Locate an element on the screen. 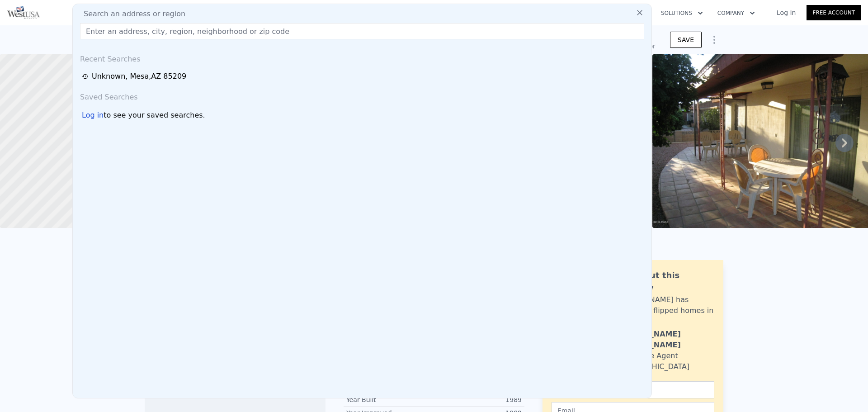 Image resolution: width=868 pixels, height=412 pixels. span: to see your saved searches. is located at coordinates (154, 115).